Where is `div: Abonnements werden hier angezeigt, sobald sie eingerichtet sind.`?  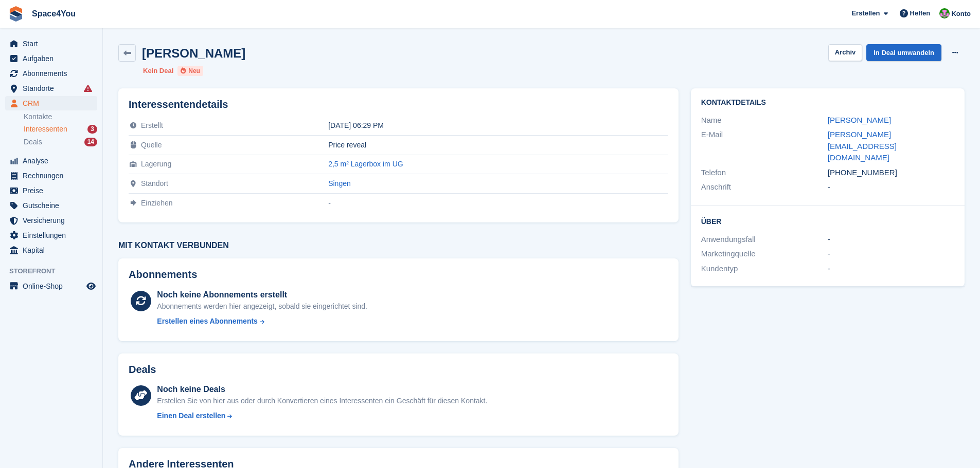 div: Abonnements werden hier angezeigt, sobald sie eingerichtet sind. is located at coordinates (262, 306).